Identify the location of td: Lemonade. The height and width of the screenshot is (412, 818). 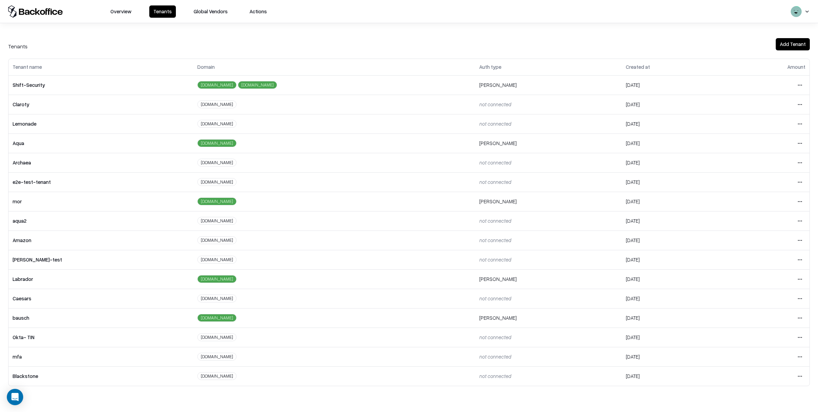
(101, 124).